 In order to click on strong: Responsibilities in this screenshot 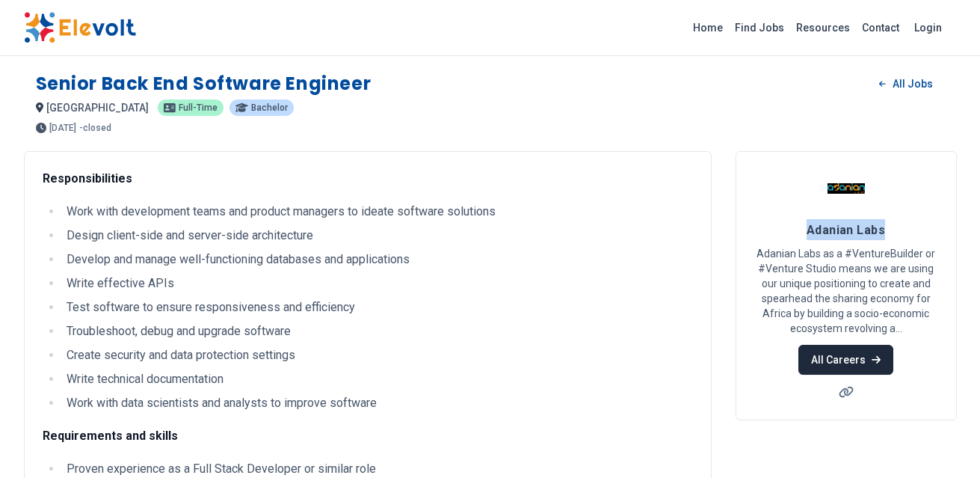, I will do `click(87, 178)`.